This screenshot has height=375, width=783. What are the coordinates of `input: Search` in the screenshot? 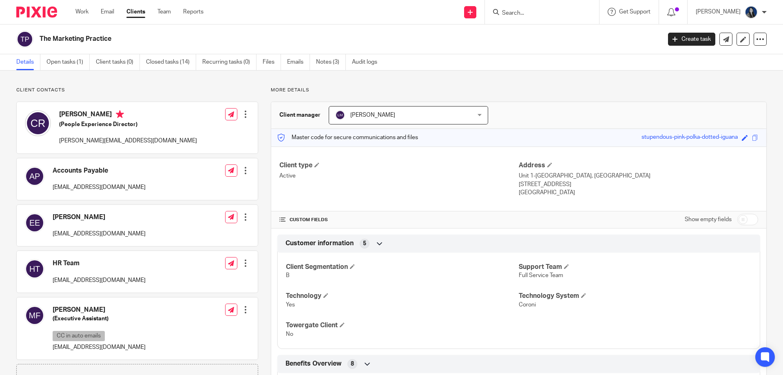 It's located at (538, 13).